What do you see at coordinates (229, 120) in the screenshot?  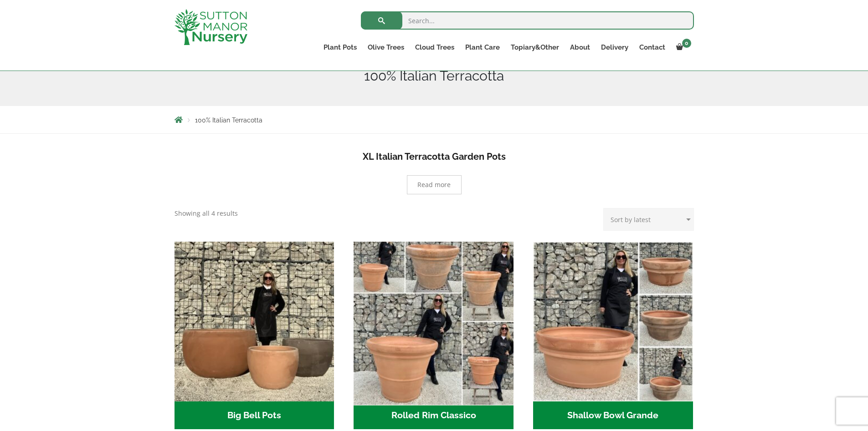 I see `span: 100% Italian Terracotta` at bounding box center [229, 120].